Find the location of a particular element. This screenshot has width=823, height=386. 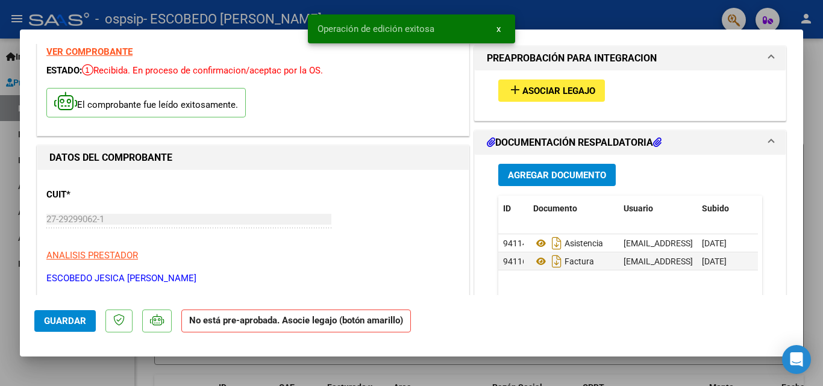

span: Guardar is located at coordinates (65, 321).